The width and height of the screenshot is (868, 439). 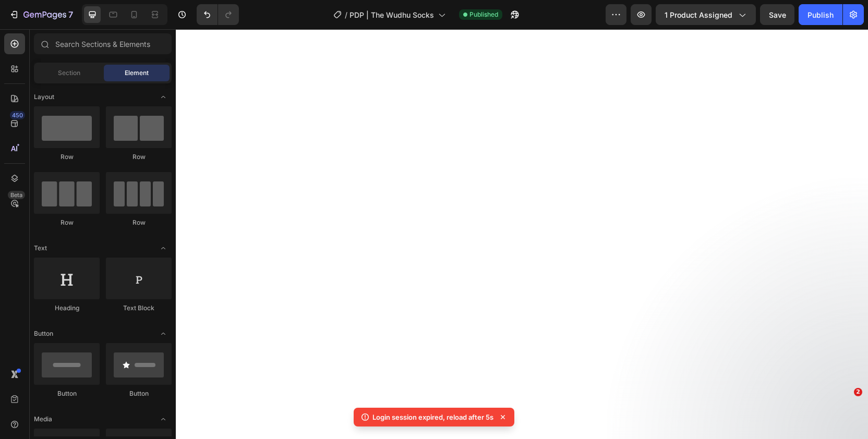 What do you see at coordinates (858, 392) in the screenshot?
I see `span: 2` at bounding box center [858, 392].